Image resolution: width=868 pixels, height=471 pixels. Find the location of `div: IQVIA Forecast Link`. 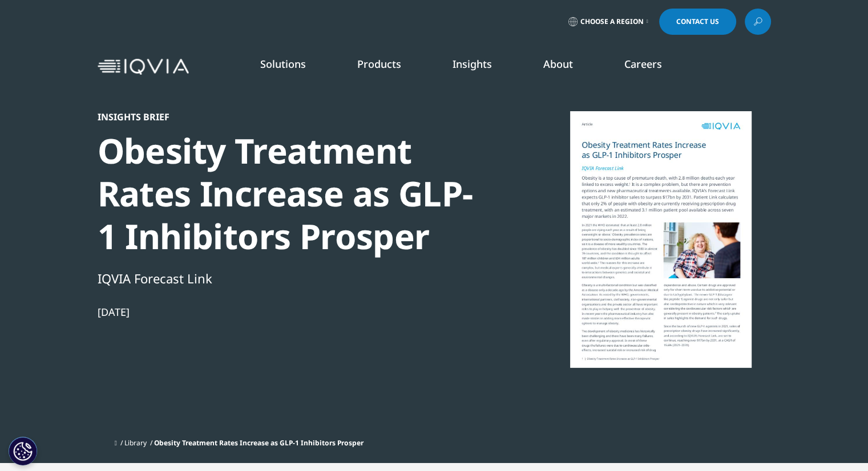

div: IQVIA Forecast Link is located at coordinates (293, 279).